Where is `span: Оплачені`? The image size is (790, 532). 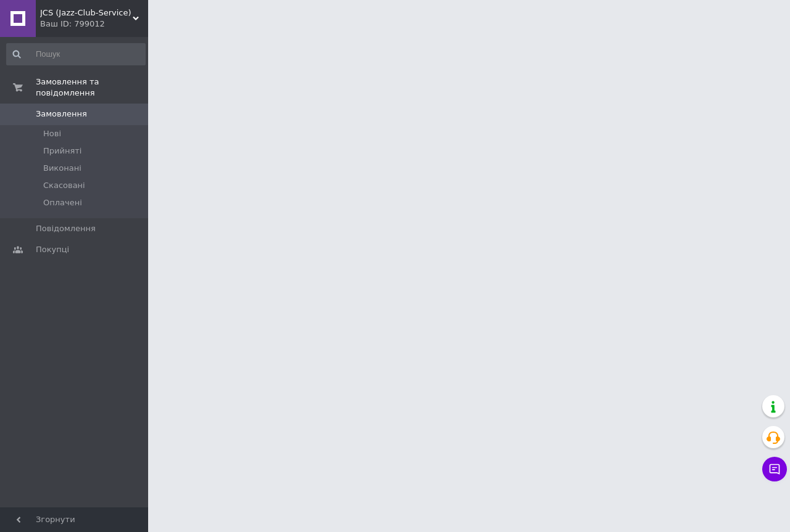
span: Оплачені is located at coordinates (62, 203).